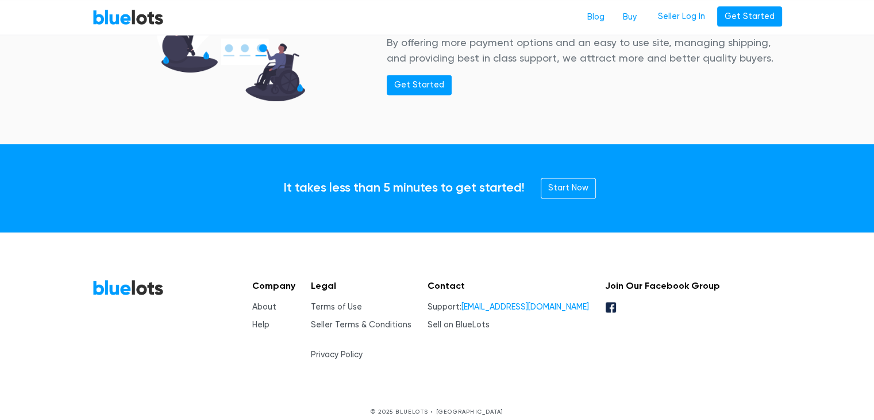 Image resolution: width=874 pixels, height=420 pixels. What do you see at coordinates (569, 188) in the screenshot?
I see `a: Start Now` at bounding box center [569, 188].